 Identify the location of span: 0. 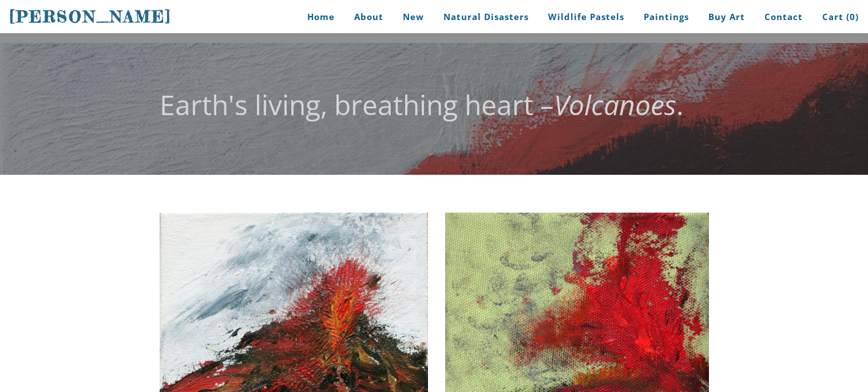
(852, 17).